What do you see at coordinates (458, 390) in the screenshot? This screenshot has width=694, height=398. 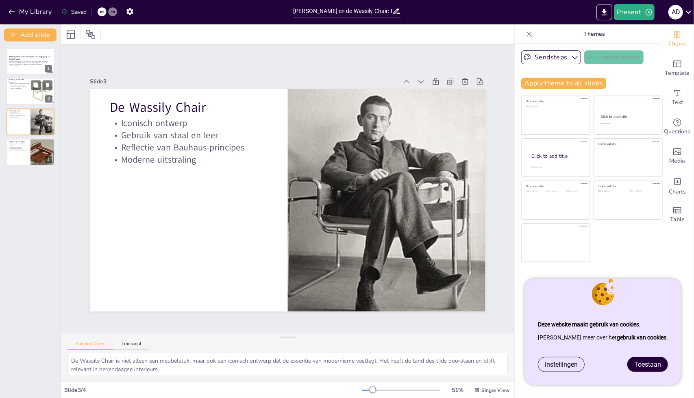 I see `div: 51 %` at bounding box center [458, 390].